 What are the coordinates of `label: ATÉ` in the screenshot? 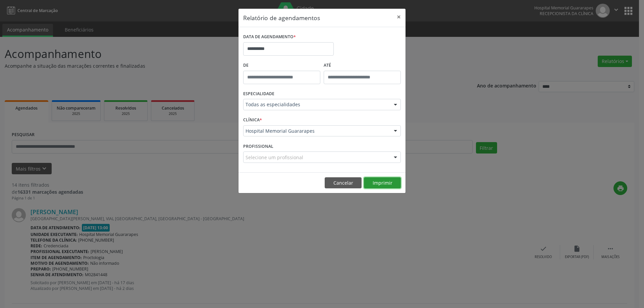 It's located at (362, 66).